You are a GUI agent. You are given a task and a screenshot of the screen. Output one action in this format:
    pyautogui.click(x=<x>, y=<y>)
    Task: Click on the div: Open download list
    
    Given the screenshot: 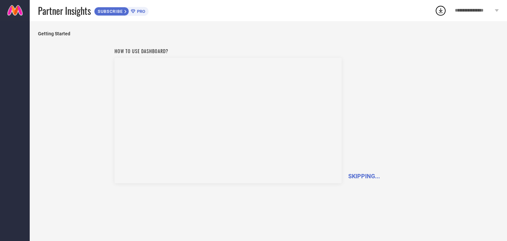 What is the action you would take?
    pyautogui.click(x=441, y=11)
    